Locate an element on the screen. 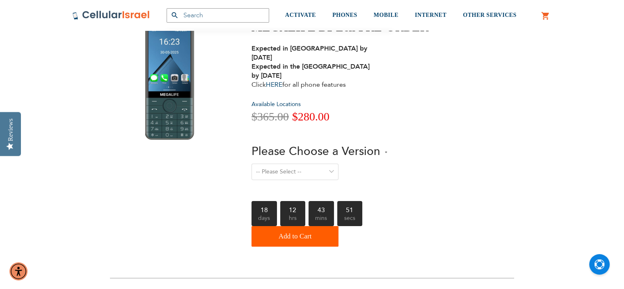  div: Reviews is located at coordinates (11, 129).